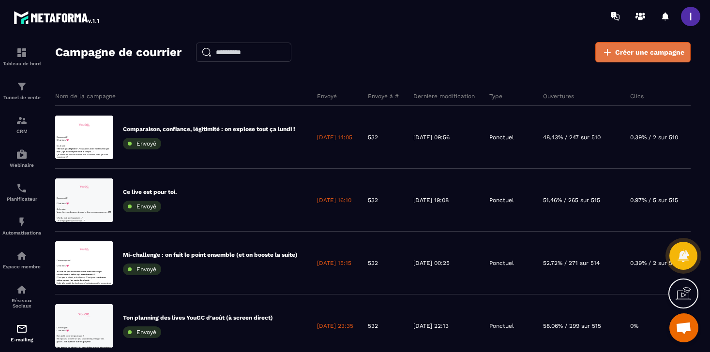 This screenshot has width=710, height=352. I want to click on p: Mi-challenge : on fait le point ensemble (et on booste la suite), so click(210, 255).